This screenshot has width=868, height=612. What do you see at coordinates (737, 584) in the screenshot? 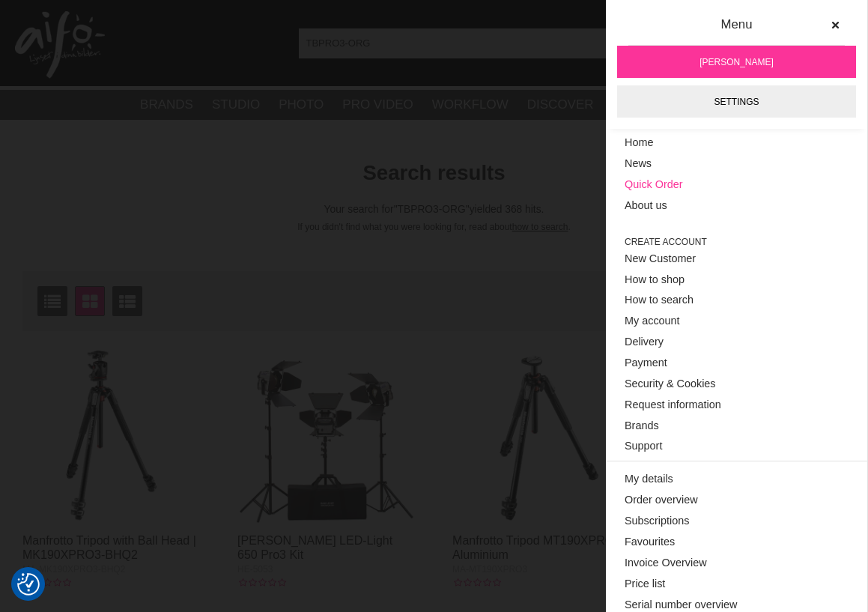
I see `a: Price list` at bounding box center [737, 584].